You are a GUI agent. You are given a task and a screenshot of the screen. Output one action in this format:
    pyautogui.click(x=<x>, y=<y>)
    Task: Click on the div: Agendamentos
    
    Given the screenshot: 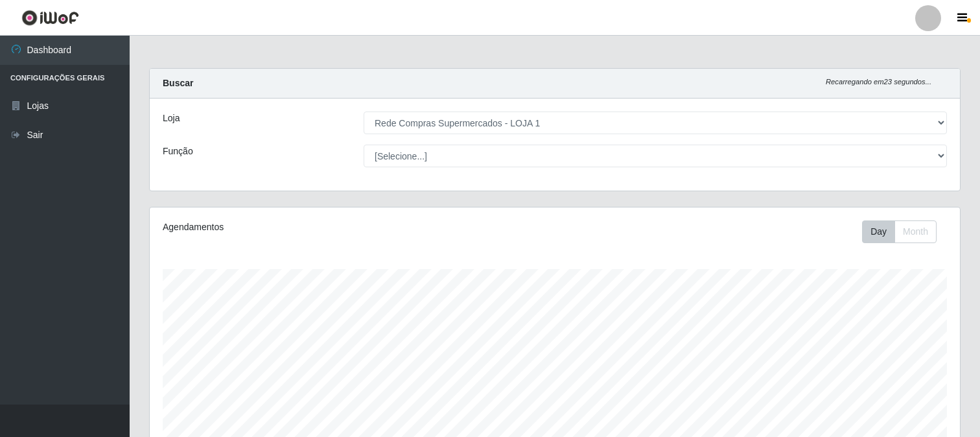 What is the action you would take?
    pyautogui.click(x=320, y=227)
    